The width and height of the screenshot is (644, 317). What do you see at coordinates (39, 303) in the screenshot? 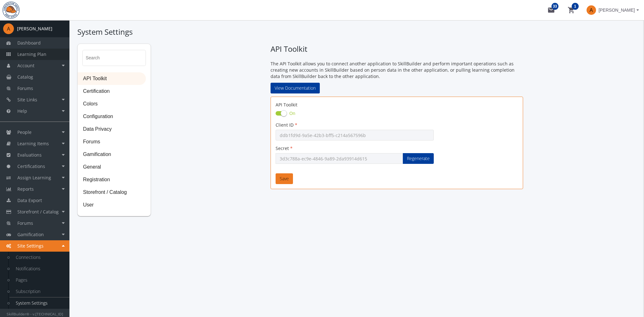
I see `a: System Settings` at bounding box center [39, 303].